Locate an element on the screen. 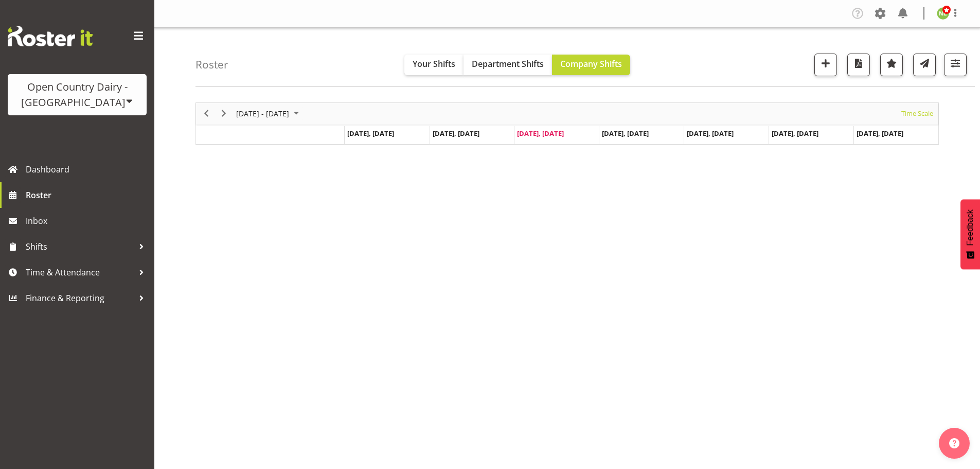 The width and height of the screenshot is (980, 469). button: Company Shifts is located at coordinates (592, 65).